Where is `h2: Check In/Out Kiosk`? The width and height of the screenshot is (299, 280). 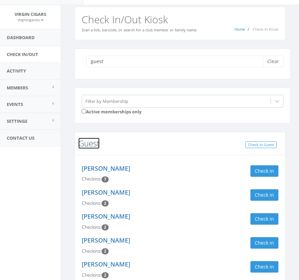 h2: Check In/Out Kiosk is located at coordinates (180, 19).